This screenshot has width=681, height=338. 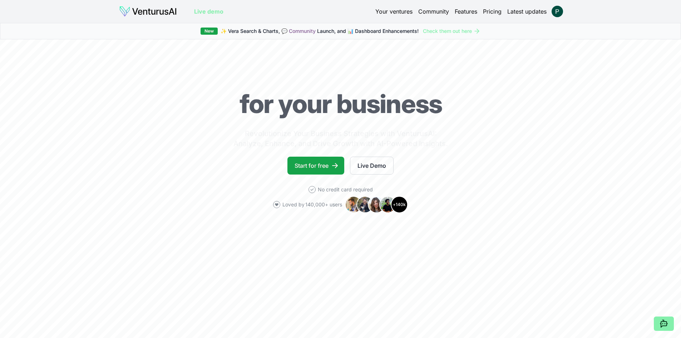 What do you see at coordinates (353, 204) in the screenshot?
I see `img: Avatar 1` at bounding box center [353, 204].